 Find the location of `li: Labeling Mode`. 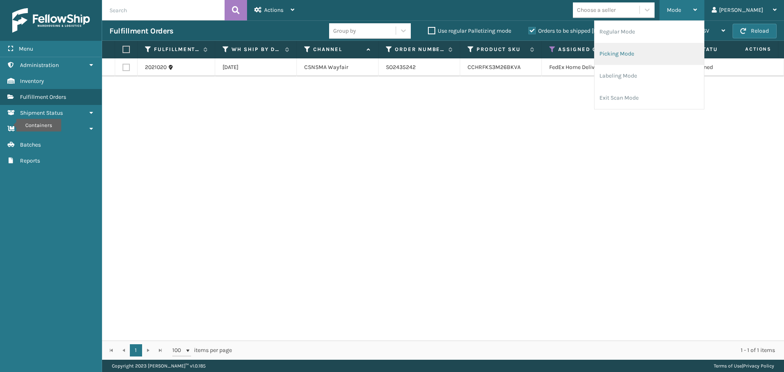

li: Labeling Mode is located at coordinates (649, 76).